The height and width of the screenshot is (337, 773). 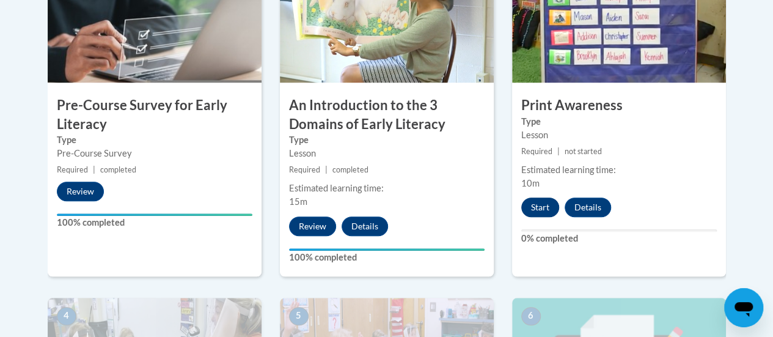 I want to click on h3: An Introduction to the 3 Domains of Early Literacy, so click(x=387, y=115).